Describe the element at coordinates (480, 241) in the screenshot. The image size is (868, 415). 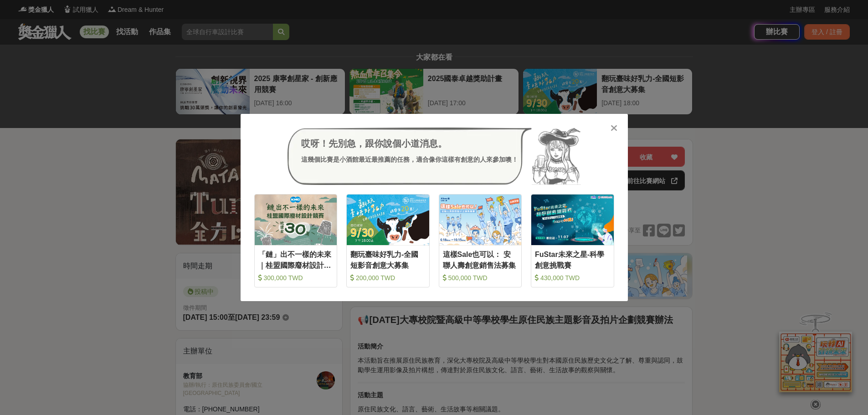
I see `a: Cover Image這樣Sale也可以： 安聯人壽創意銷售法募集 500,000 TWD` at that location.